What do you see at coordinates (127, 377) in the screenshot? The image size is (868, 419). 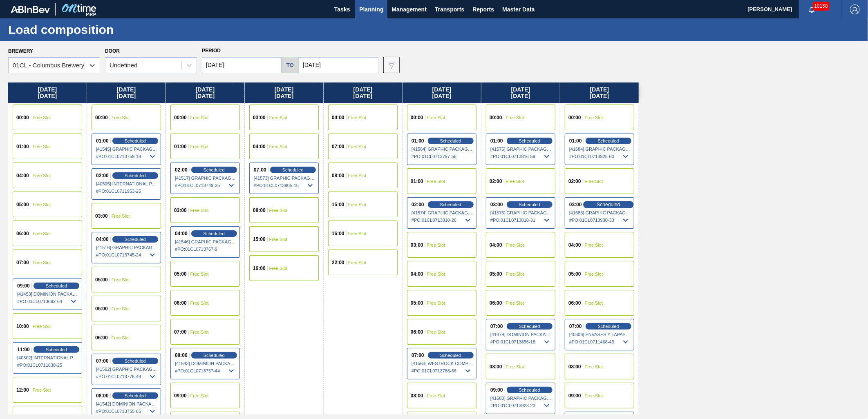 I see `span: # PO : 01CL0713776-49` at bounding box center [127, 377].